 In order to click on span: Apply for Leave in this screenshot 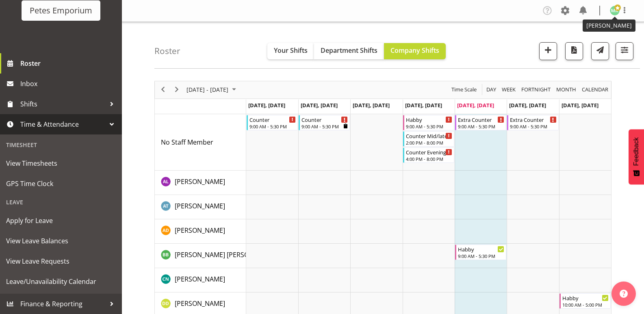, I will do `click(61, 221)`.